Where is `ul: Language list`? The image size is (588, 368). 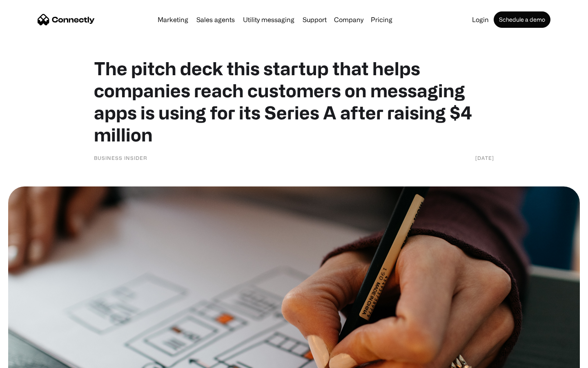
ul: Language list is located at coordinates (33, 360).